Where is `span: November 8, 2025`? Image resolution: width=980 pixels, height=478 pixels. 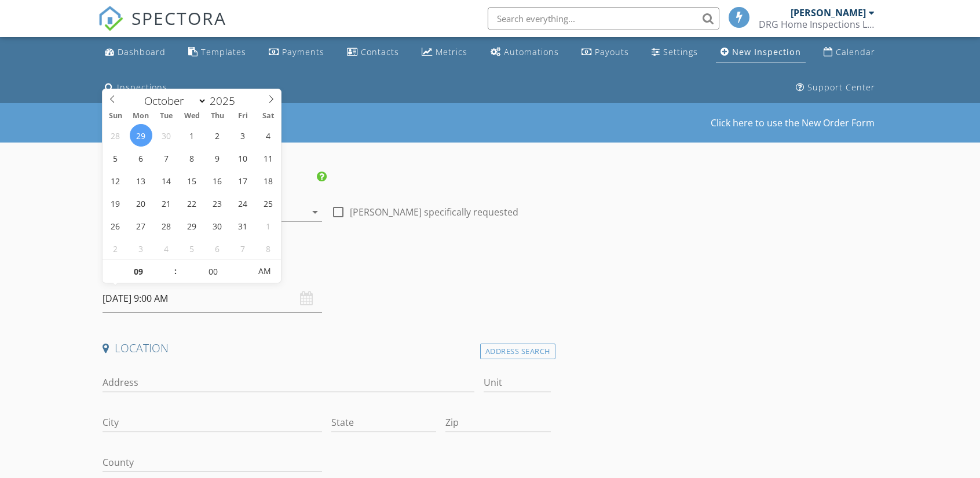
span: November 8, 2025 is located at coordinates (268, 248).